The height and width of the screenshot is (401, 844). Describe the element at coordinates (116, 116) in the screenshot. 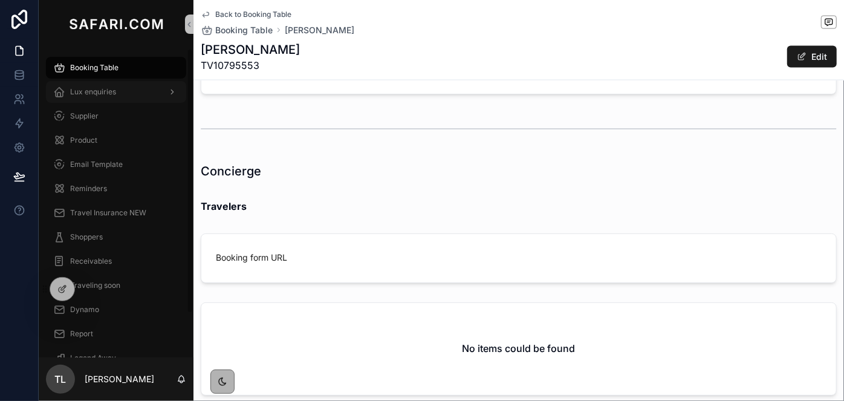

I see `a: Supplier` at that location.